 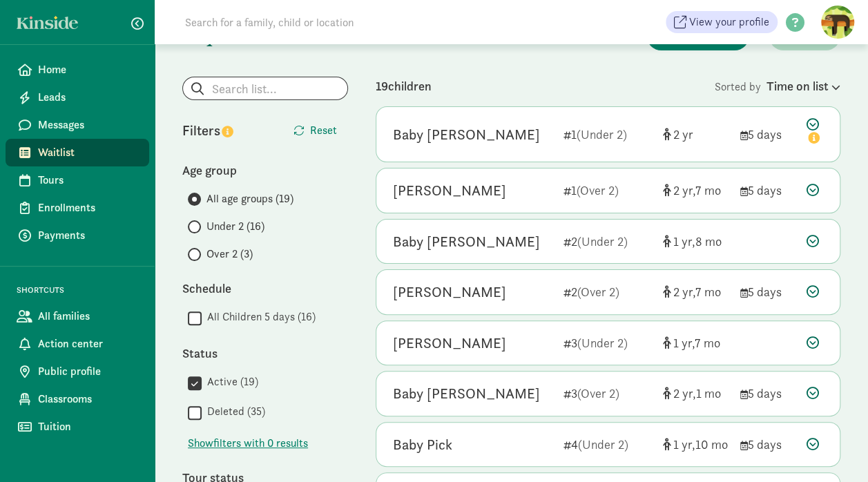 I want to click on div: Schedule, so click(x=265, y=288).